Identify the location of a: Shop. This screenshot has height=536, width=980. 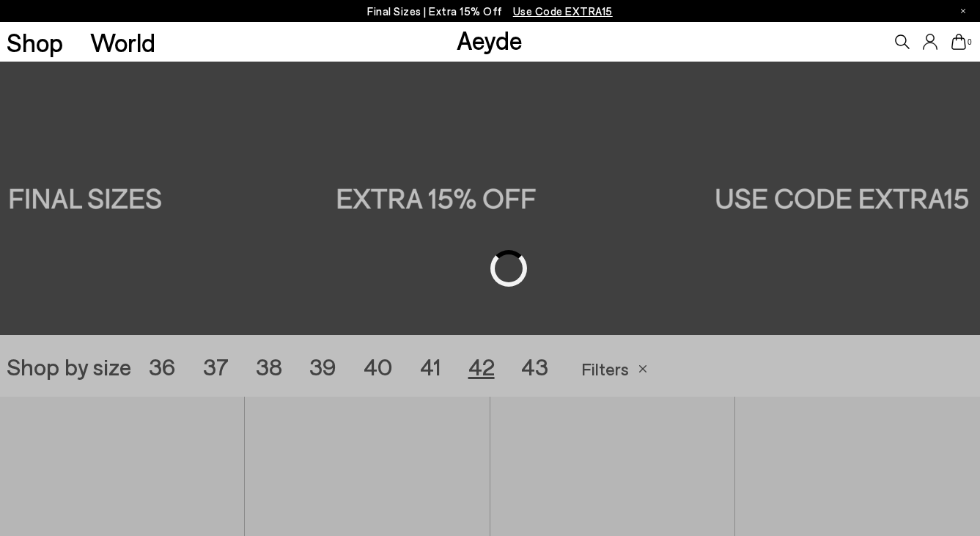
(34, 42).